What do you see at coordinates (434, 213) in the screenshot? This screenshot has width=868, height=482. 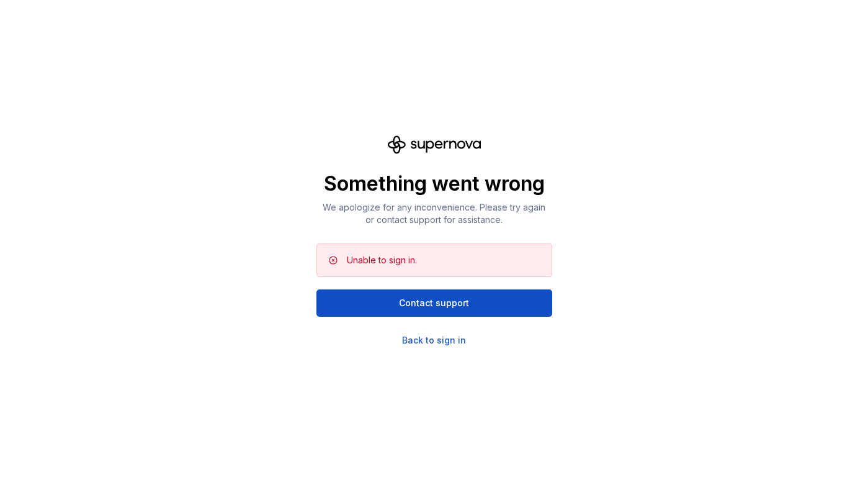 I see `p: We apologize for any inconvenience. Please try again or contact support for assistance.` at bounding box center [434, 213].